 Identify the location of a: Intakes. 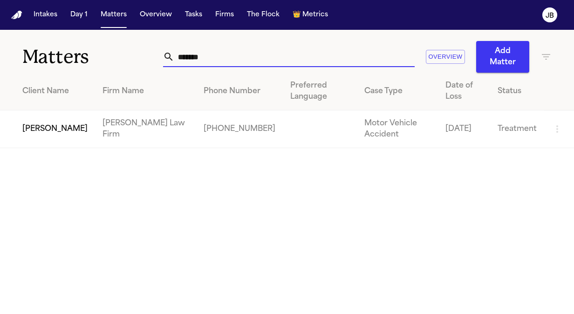
(45, 15).